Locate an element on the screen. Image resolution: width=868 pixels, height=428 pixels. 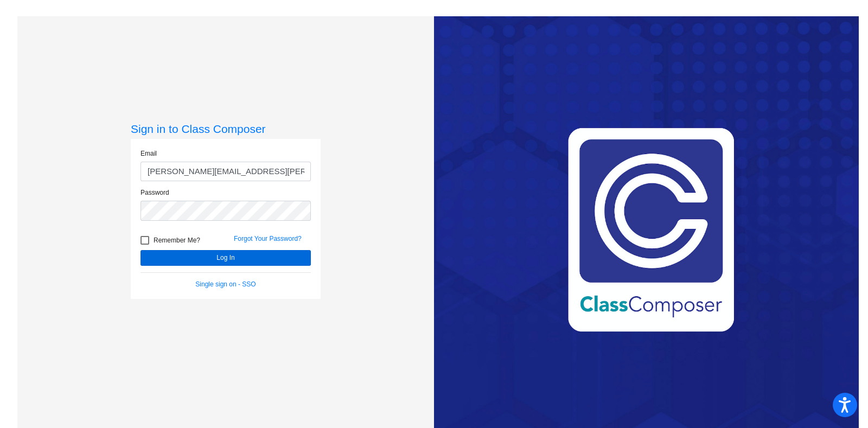
a: Forgot Your Password? is located at coordinates (268, 239).